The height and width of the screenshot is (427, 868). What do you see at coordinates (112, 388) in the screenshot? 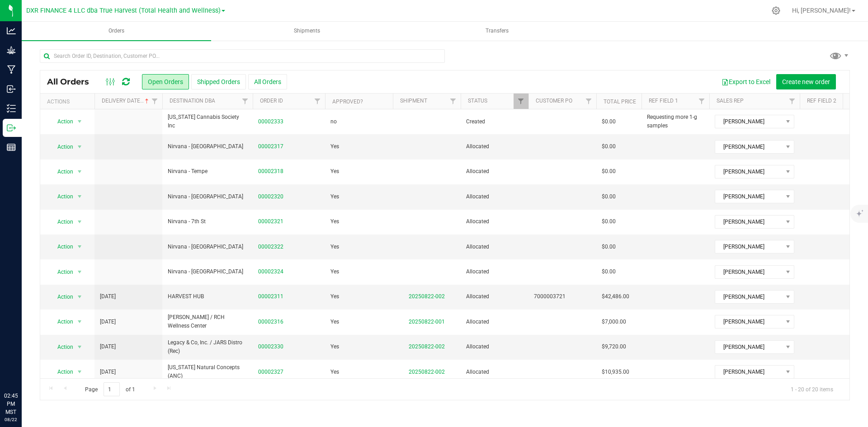
I see `input: 1` at bounding box center [112, 388].